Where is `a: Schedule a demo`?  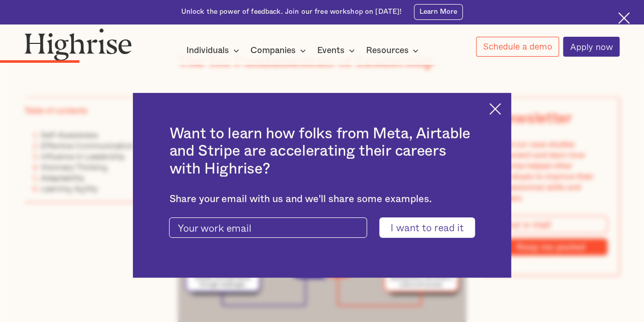 a: Schedule a demo is located at coordinates (518, 47).